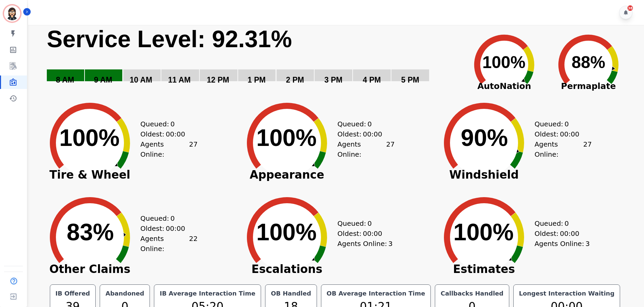  I want to click on svg: Service Level: 0%, so click(253, 59).